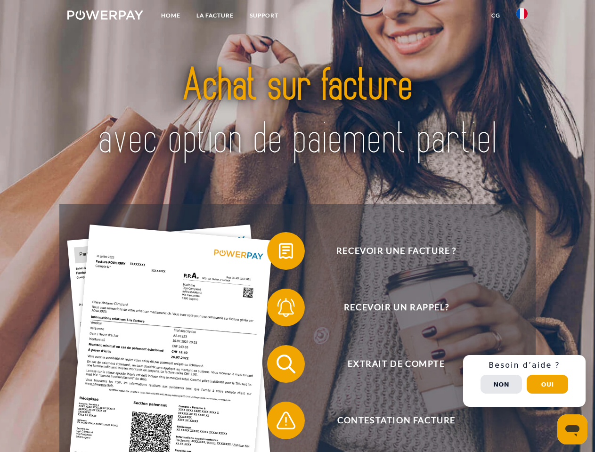  What do you see at coordinates (396, 251) in the screenshot?
I see `span: Recevoir une facture ?` at bounding box center [396, 251].